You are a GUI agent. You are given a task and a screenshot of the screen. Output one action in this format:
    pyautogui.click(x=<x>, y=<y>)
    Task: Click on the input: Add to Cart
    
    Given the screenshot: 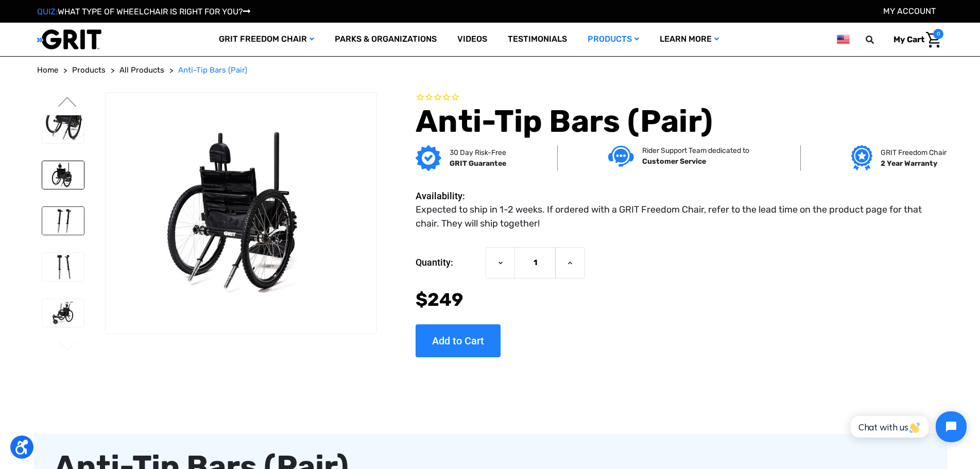 What is the action you would take?
    pyautogui.click(x=457, y=341)
    